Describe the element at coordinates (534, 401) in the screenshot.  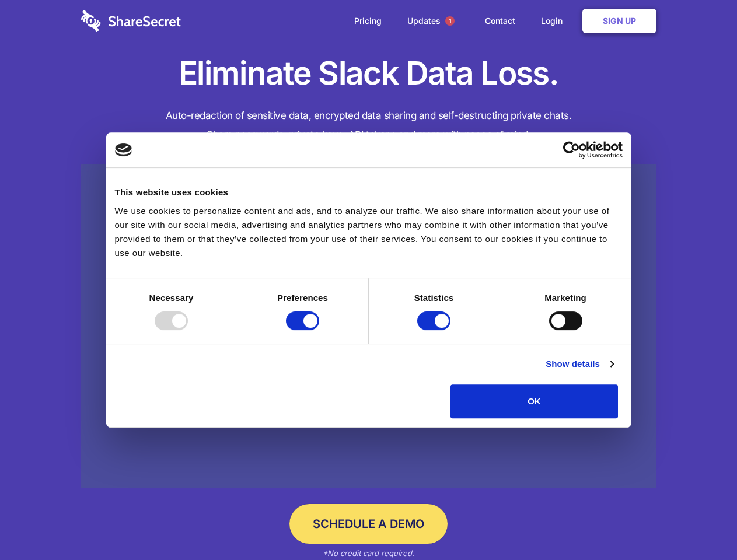
I see `button: OK` at that location.